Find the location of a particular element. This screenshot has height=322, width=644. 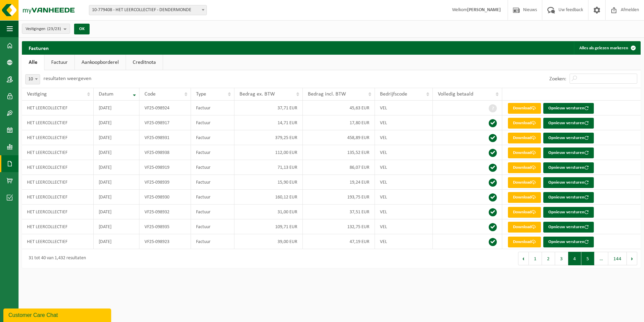

button: Next is located at coordinates (632, 258).